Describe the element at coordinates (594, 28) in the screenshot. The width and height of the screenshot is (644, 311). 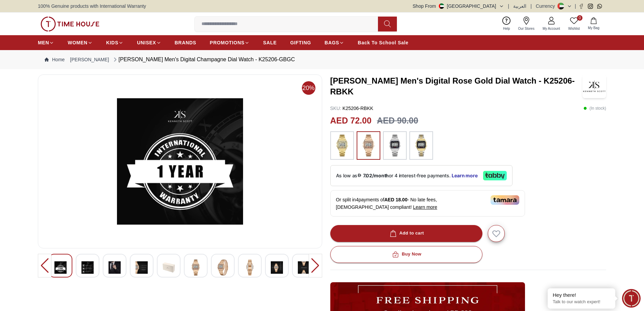
I see `span: My Bag` at that location.